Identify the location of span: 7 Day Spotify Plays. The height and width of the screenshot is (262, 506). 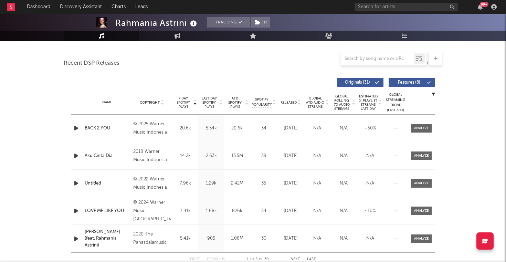
(183, 103).